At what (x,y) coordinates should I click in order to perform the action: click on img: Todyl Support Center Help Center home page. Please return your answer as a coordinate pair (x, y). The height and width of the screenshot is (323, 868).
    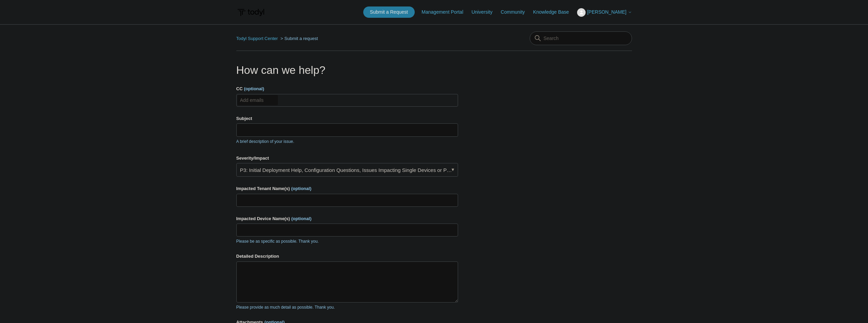
    Looking at the image, I should click on (251, 12).